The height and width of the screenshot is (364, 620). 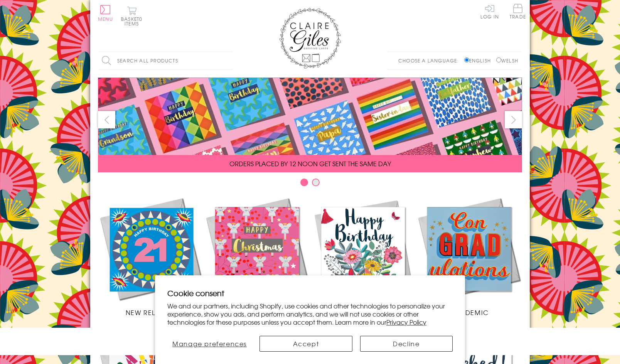 What do you see at coordinates (469, 312) in the screenshot?
I see `span: Academic` at bounding box center [469, 312].